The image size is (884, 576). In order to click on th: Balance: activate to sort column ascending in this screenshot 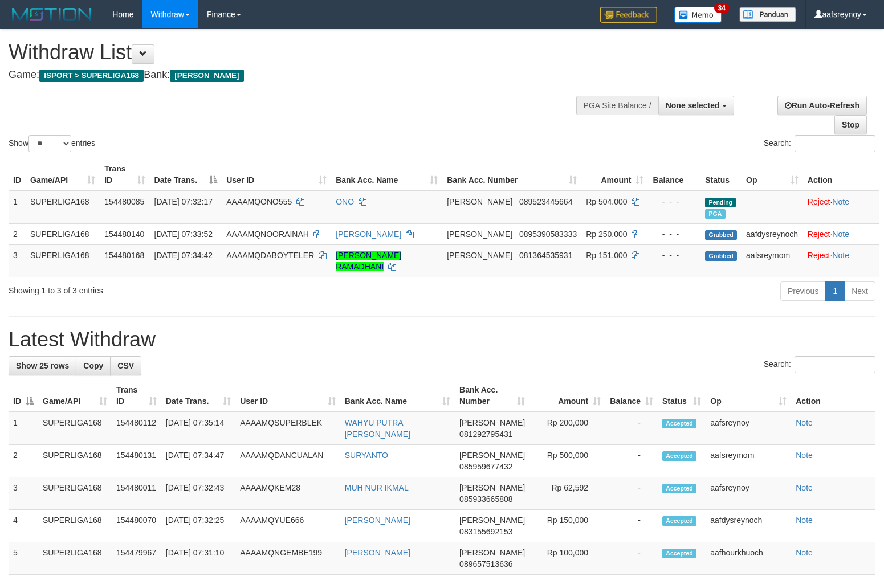, I will do `click(631, 395)`.